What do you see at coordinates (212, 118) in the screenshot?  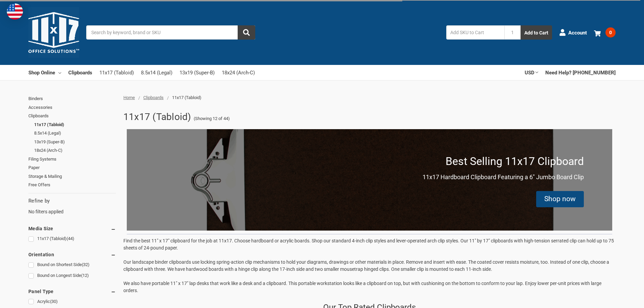 I see `span: (Showing 12 of 44)` at bounding box center [212, 118].